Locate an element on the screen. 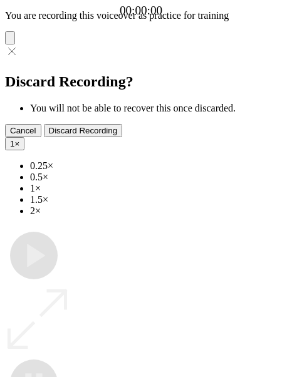 The image size is (282, 377). li: You will not be able to recover this once discarded. is located at coordinates (154, 108).